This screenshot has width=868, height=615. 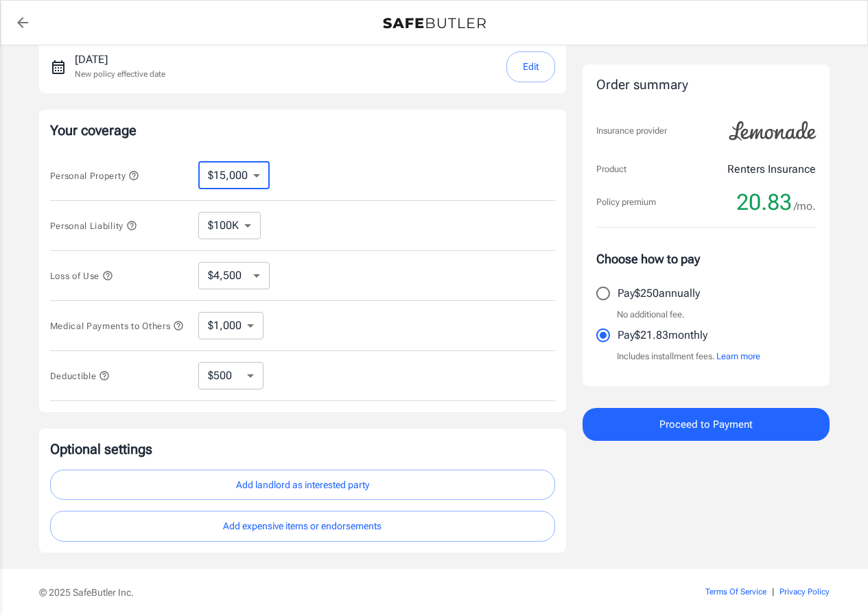 I want to click on p: No additional fee., so click(x=650, y=315).